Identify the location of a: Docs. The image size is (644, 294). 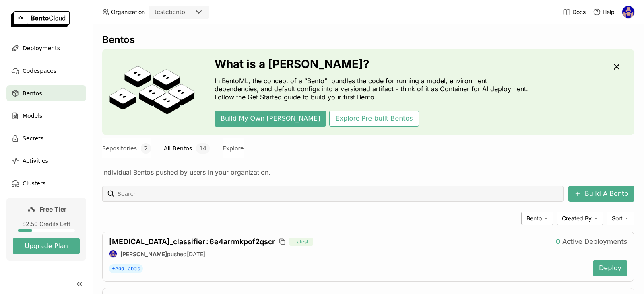
(574, 12).